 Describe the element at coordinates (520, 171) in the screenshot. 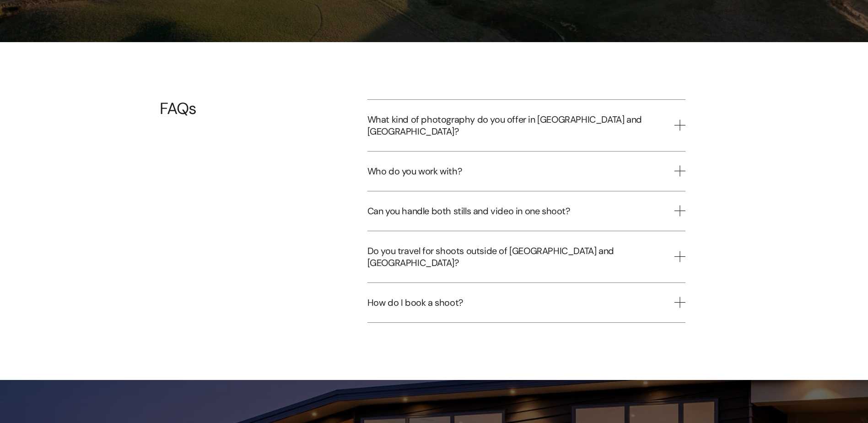

I see `span: Who do you work with?` at that location.